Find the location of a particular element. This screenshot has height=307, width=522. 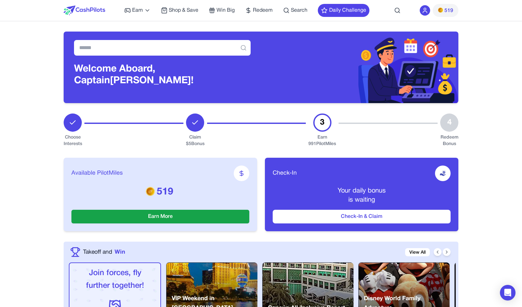

span: Win Big is located at coordinates (226, 10).